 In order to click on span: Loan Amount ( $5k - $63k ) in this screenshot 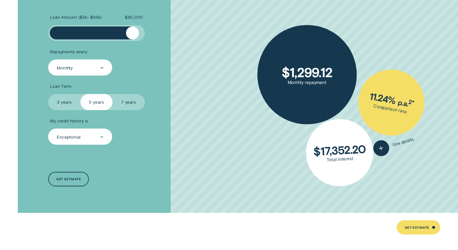, I will do `click(76, 17)`.